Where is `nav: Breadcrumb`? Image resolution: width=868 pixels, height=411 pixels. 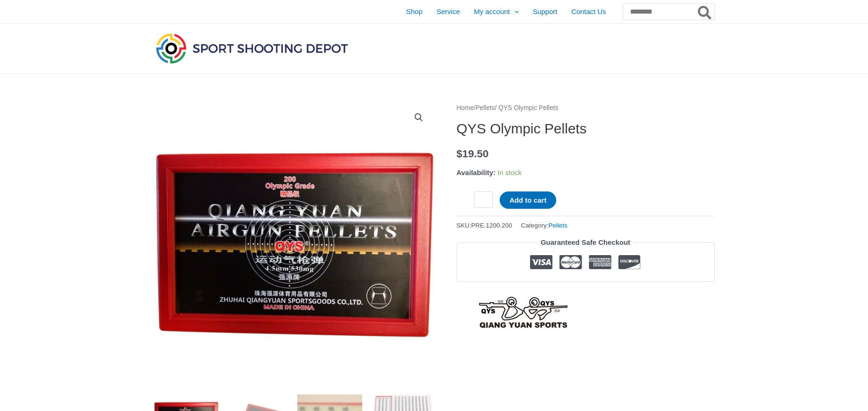
nav: Breadcrumb is located at coordinates (585, 108).